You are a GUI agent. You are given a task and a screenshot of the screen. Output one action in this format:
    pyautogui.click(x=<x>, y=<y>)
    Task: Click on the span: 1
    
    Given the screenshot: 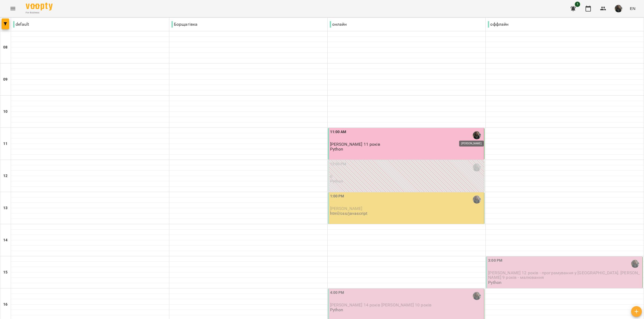 What is the action you would take?
    pyautogui.click(x=577, y=4)
    